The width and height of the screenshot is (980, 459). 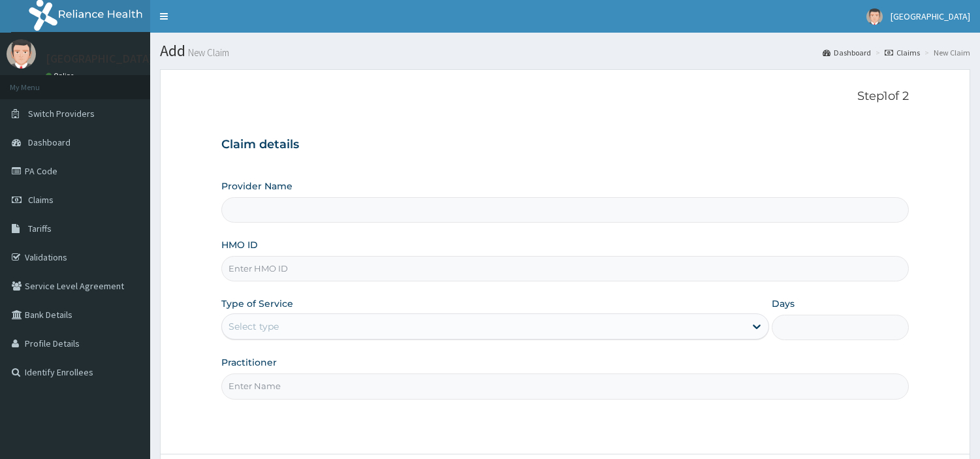 I want to click on label: Practitioner, so click(x=249, y=362).